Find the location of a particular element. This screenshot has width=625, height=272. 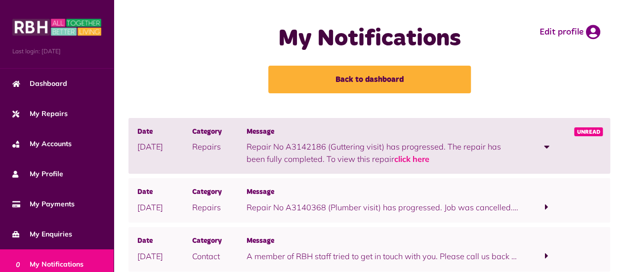

a: Edit profile is located at coordinates (570, 32).